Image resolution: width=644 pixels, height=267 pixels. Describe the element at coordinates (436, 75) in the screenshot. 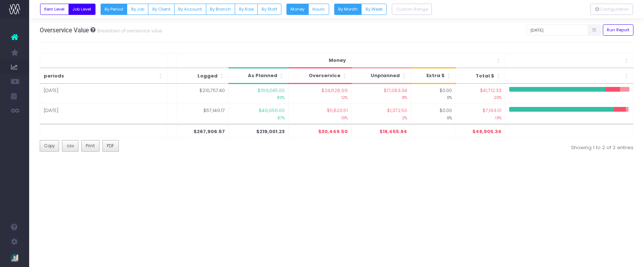

I see `span: Extra $` at that location.